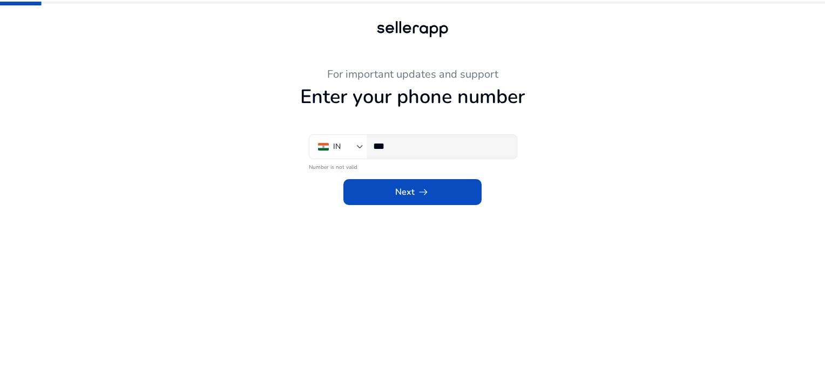  What do you see at coordinates (412, 74) in the screenshot?
I see `h3: For important updates and support` at bounding box center [412, 74].